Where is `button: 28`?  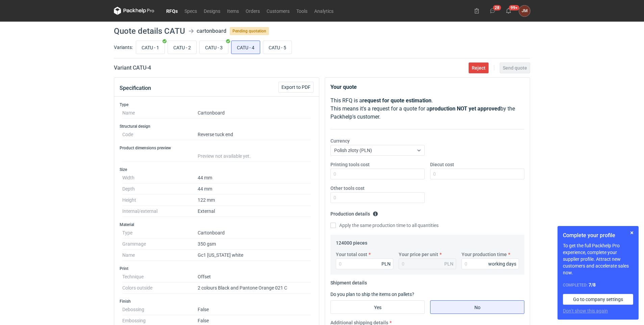
button: 28 is located at coordinates (493, 11).